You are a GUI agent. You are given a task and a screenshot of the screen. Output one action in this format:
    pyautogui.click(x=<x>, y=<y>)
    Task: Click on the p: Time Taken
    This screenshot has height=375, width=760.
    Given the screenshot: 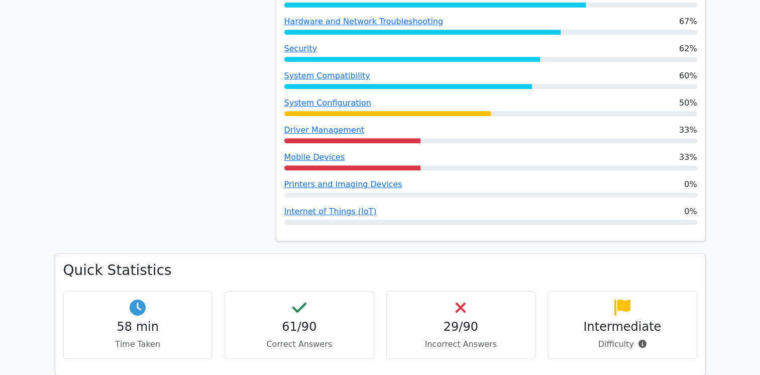 What is the action you would take?
    pyautogui.click(x=138, y=344)
    